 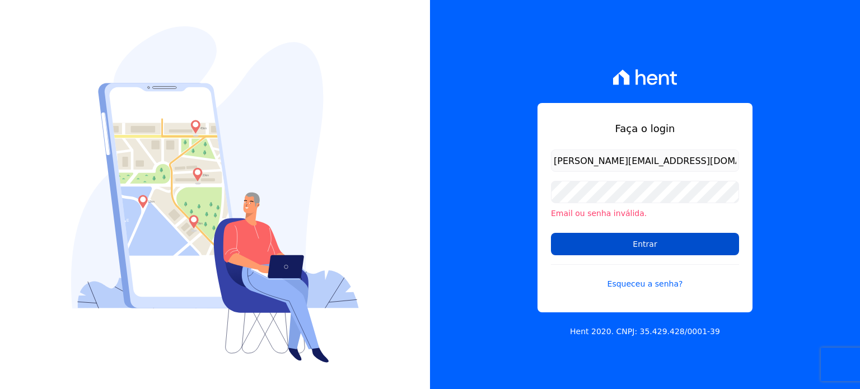 I want to click on p: Hent 2020. CNPJ: 35.429.428/0001-39, so click(x=645, y=332).